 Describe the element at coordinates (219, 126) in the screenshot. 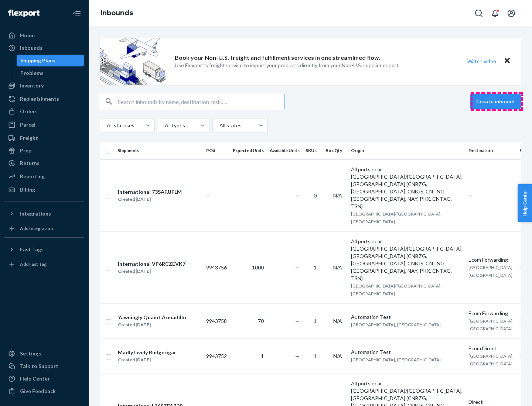

I see `input: All states` at that location.